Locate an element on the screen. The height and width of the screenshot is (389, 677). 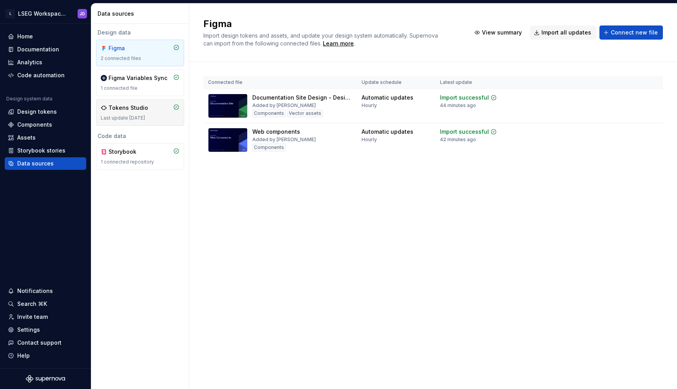
a: Documentation is located at coordinates (45, 49).